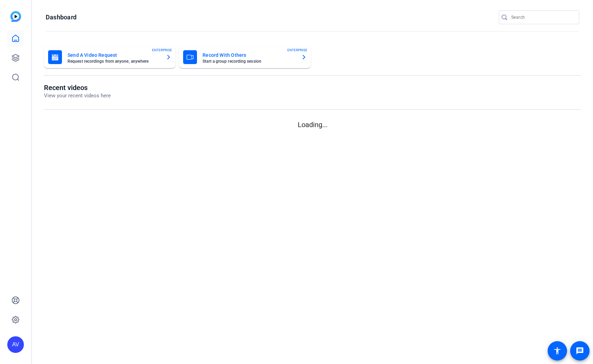 The image size is (593, 364). Describe the element at coordinates (114, 55) in the screenshot. I see `mat-card-title: Send A Video Request` at that location.